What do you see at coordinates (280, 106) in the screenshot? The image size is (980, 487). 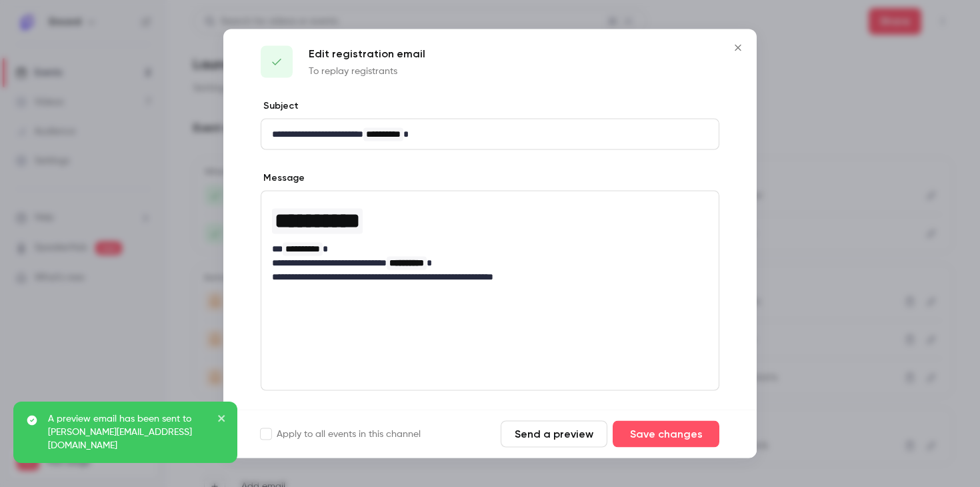 I see `label: Subject` at bounding box center [280, 106].